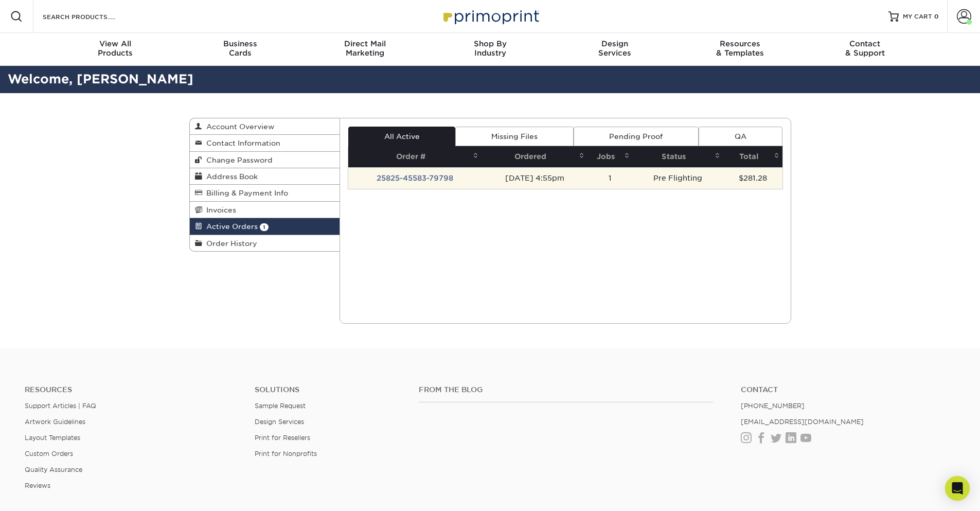  I want to click on span: Design, so click(615, 44).